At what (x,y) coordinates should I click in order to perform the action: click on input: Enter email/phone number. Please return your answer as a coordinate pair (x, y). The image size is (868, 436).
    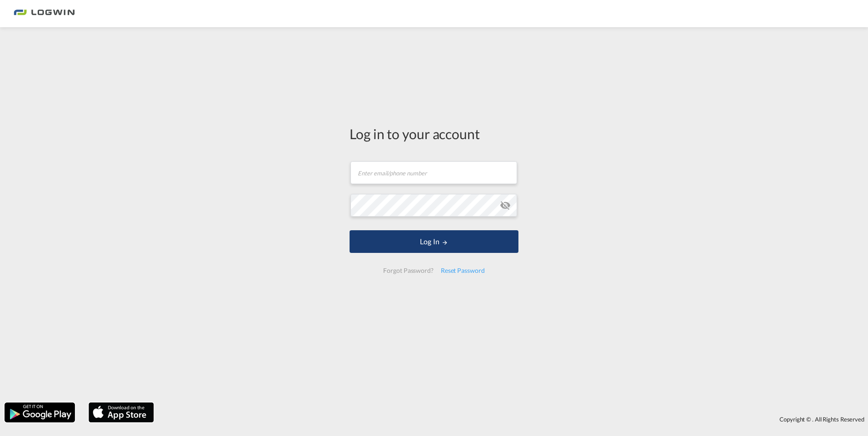
    Looking at the image, I should click on (434, 173).